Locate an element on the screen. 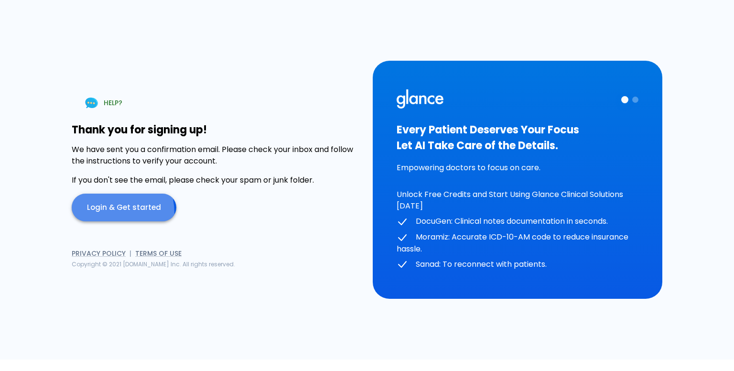 The image size is (734, 371). p: Empowering doctors to focus on care. is located at coordinates (517, 168).